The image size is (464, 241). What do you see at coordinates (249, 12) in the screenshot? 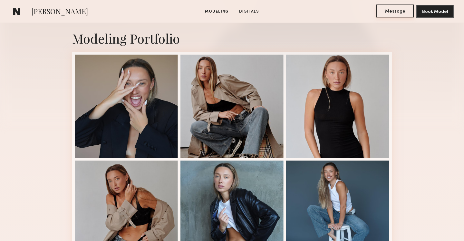
I see `a: Digitals` at bounding box center [249, 12].